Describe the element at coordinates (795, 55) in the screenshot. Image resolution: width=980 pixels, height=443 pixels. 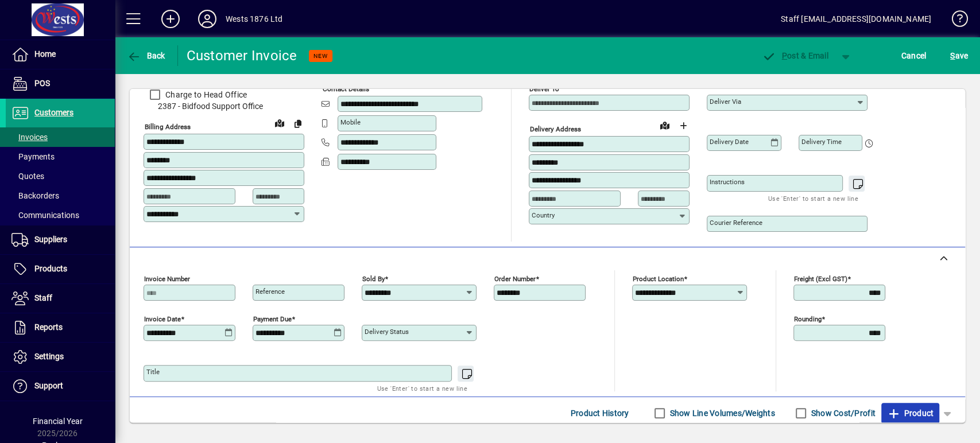
I see `span: ost & Email` at that location.